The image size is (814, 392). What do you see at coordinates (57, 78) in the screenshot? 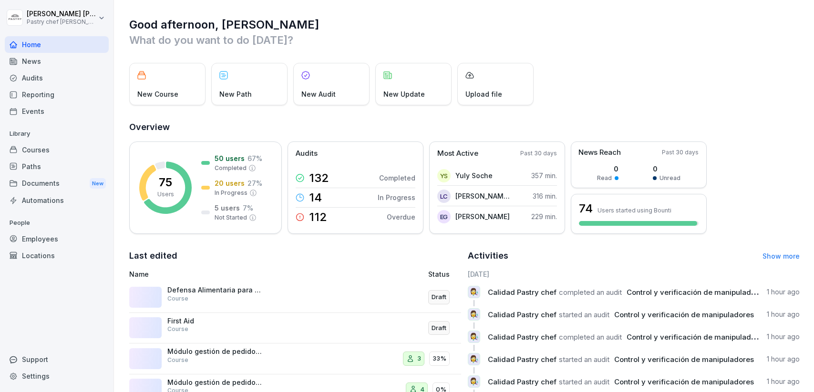
I see `div: Audits` at bounding box center [57, 78].